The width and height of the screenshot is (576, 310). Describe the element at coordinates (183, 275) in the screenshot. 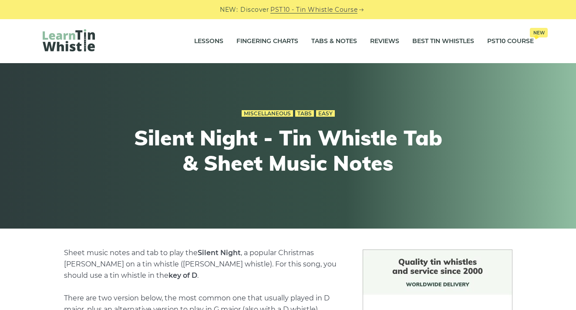

I see `strong: key of D` at that location.